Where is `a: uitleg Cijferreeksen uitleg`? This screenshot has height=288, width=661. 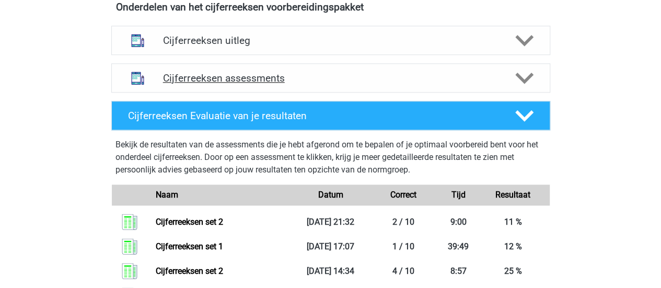 a: uitleg Cijferreeksen uitleg is located at coordinates (331, 40).